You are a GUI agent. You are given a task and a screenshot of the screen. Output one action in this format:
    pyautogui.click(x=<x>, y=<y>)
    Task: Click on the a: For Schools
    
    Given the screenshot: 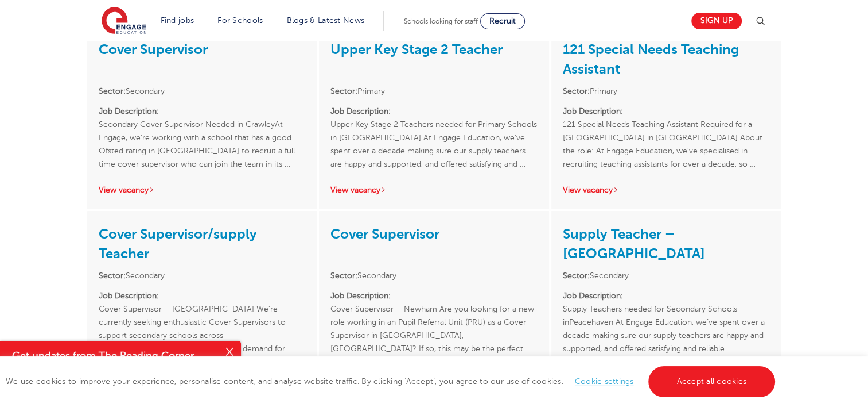 What is the action you would take?
    pyautogui.click(x=240, y=20)
    